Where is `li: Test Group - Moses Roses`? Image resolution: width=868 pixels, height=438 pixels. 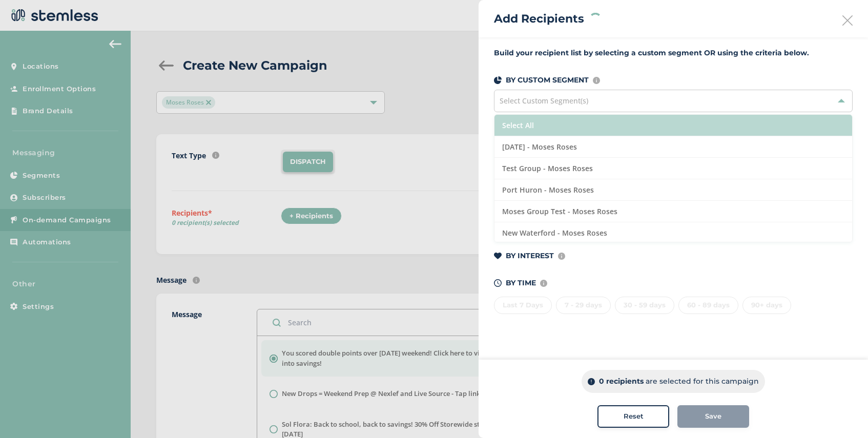 li: Test Group - Moses Roses is located at coordinates (674, 168).